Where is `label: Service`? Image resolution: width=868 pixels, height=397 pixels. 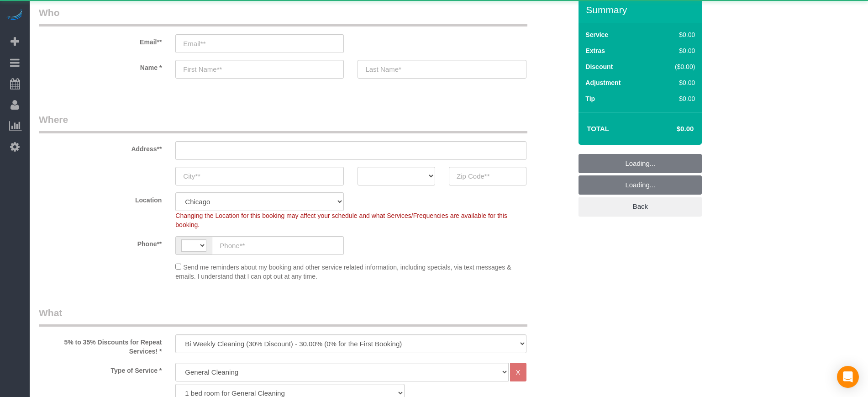 label: Service is located at coordinates (597, 35).